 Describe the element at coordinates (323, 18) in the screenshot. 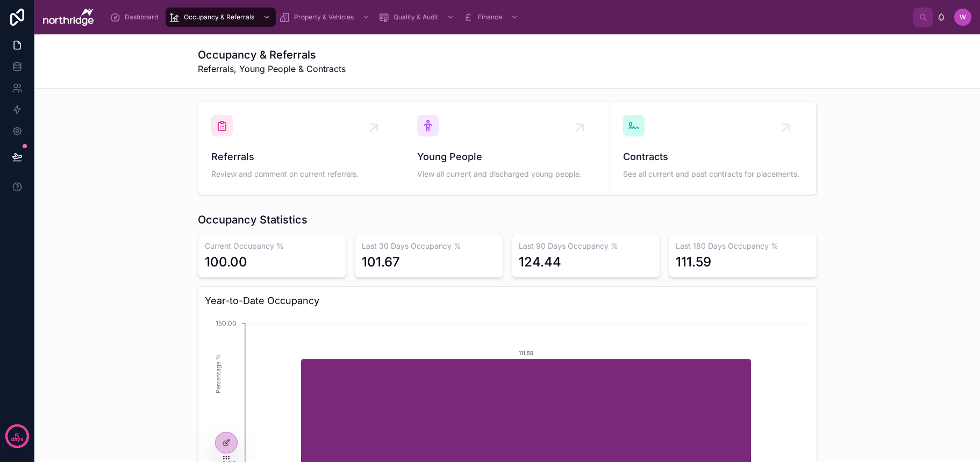

I see `span: Property & Vehicles` at that location.